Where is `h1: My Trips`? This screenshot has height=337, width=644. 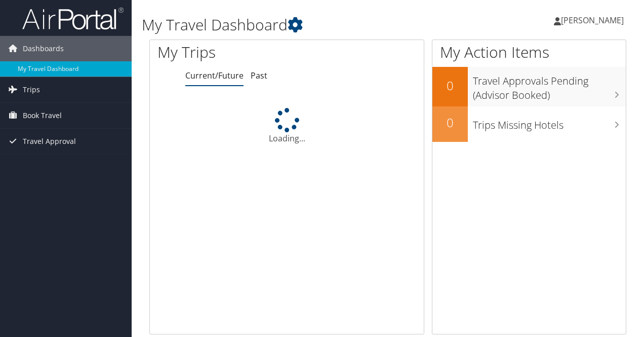
h1: My Trips is located at coordinates (230, 52).